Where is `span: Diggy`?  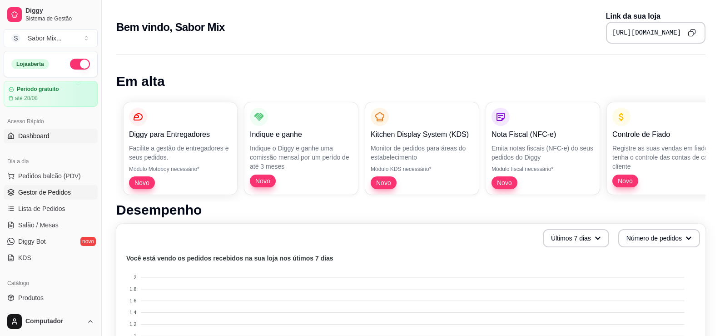
span: Diggy is located at coordinates (60, 11).